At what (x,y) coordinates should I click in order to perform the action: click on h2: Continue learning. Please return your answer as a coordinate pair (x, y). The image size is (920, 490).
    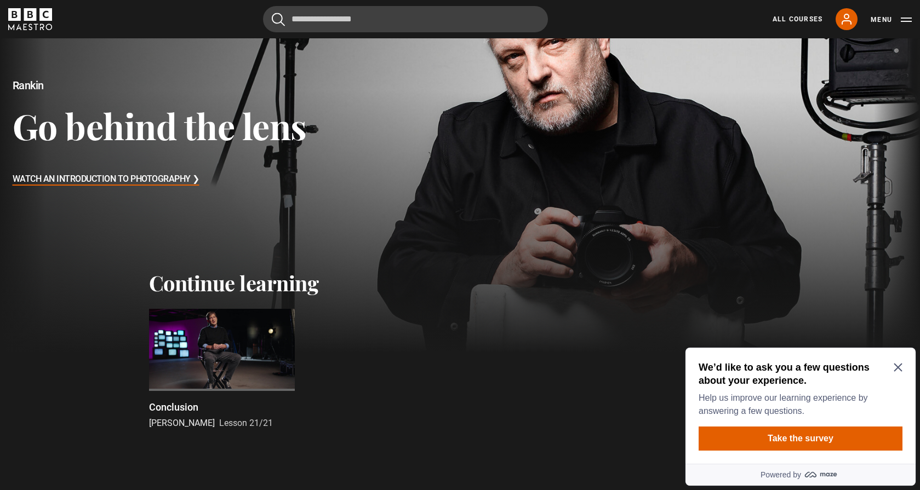
    Looking at the image, I should click on (460, 283).